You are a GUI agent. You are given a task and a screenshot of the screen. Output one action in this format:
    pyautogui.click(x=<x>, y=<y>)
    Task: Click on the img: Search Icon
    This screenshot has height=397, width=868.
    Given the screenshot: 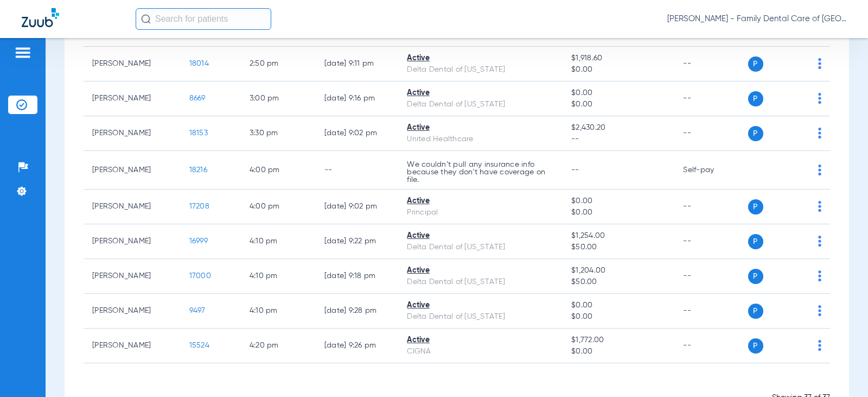 What is the action you would take?
    pyautogui.click(x=146, y=19)
    